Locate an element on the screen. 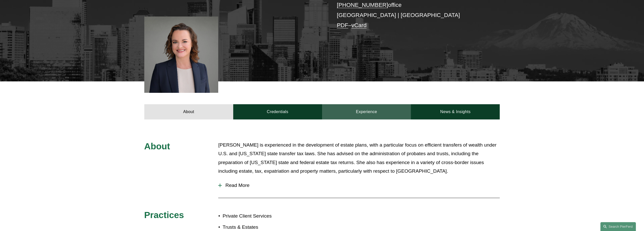 Image resolution: width=644 pixels, height=231 pixels. span: About is located at coordinates (157, 146).